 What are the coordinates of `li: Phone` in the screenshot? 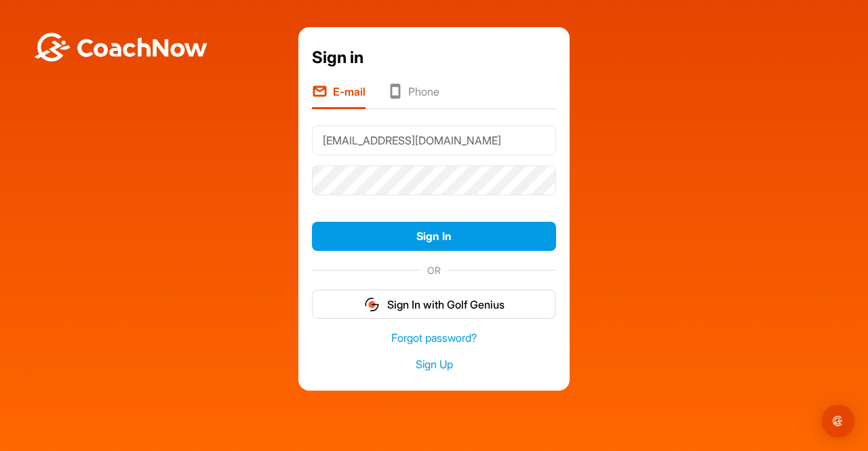 It's located at (413, 97).